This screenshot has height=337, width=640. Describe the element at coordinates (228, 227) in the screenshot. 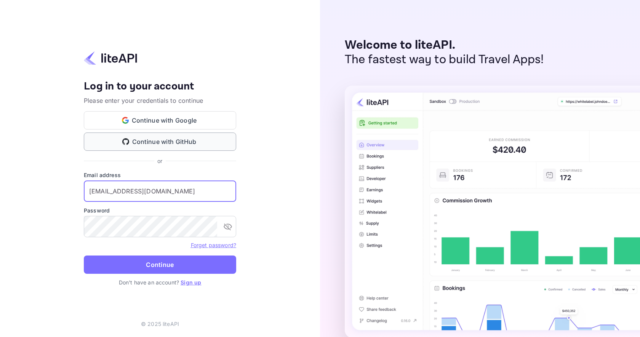

I see `button: toggle password visibility` at that location.